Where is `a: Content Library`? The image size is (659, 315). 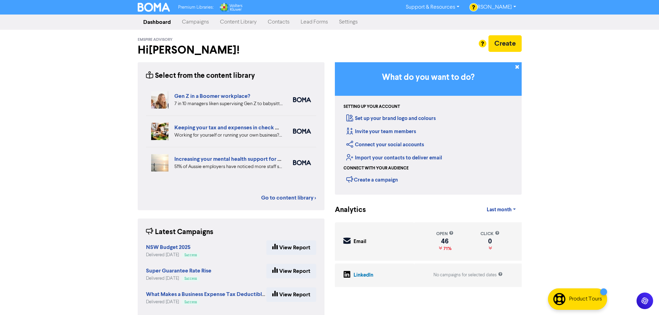
a: Content Library is located at coordinates (239, 22).